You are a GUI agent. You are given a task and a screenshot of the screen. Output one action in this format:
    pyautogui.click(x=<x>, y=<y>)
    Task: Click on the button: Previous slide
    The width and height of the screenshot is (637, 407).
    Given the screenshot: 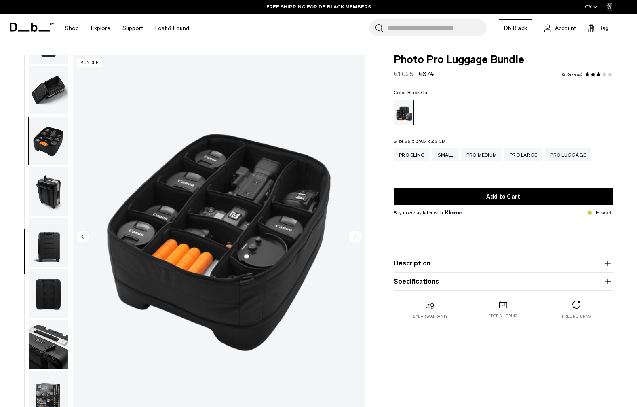 What is the action you would take?
    pyautogui.click(x=83, y=237)
    